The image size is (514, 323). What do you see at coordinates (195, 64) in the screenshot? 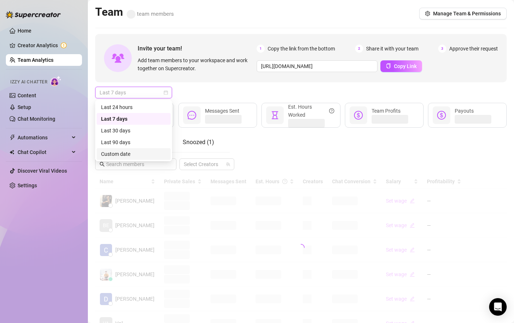
I see `span: Add team members to your workspace and work together on Supercreator.` at bounding box center [195, 64].